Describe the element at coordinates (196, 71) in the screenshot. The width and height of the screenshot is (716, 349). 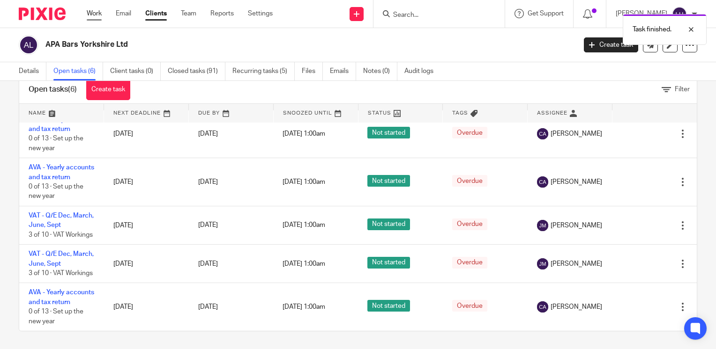
I see `a: Closed tasks (91)` at that location.